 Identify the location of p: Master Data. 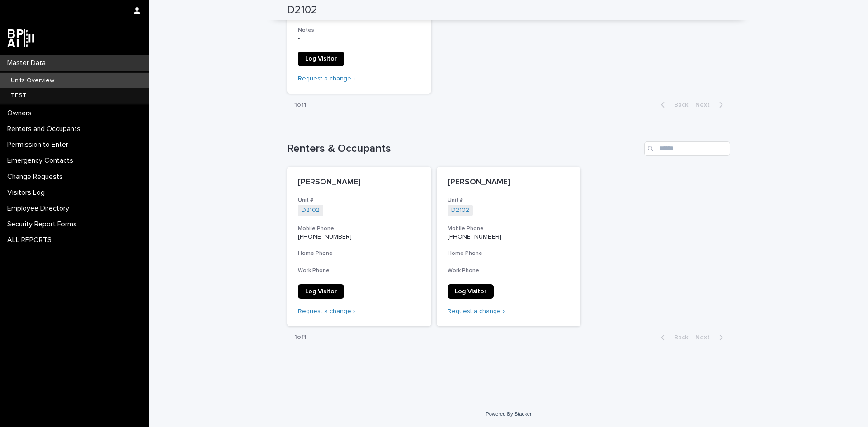
(28, 63).